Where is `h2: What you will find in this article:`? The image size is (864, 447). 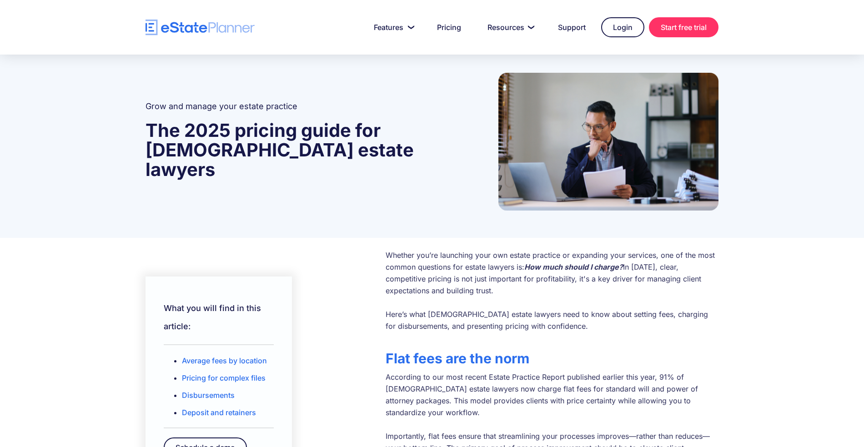
h2: What you will find in this article: is located at coordinates (219, 317).